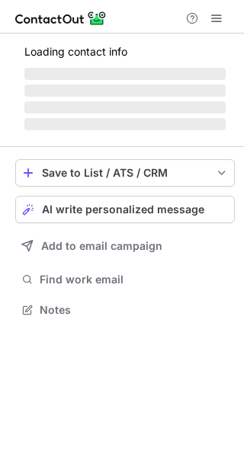 The width and height of the screenshot is (244, 457). What do you see at coordinates (125, 310) in the screenshot?
I see `button: Notes` at bounding box center [125, 310].